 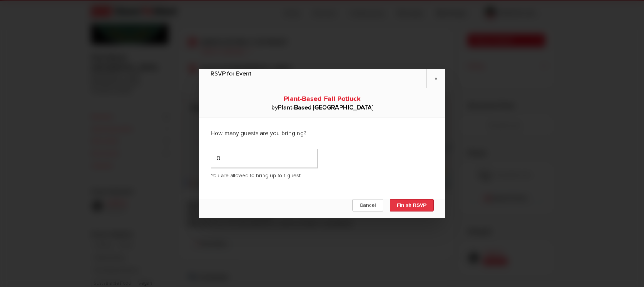 I want to click on div: RSVP for Event, so click(x=322, y=74).